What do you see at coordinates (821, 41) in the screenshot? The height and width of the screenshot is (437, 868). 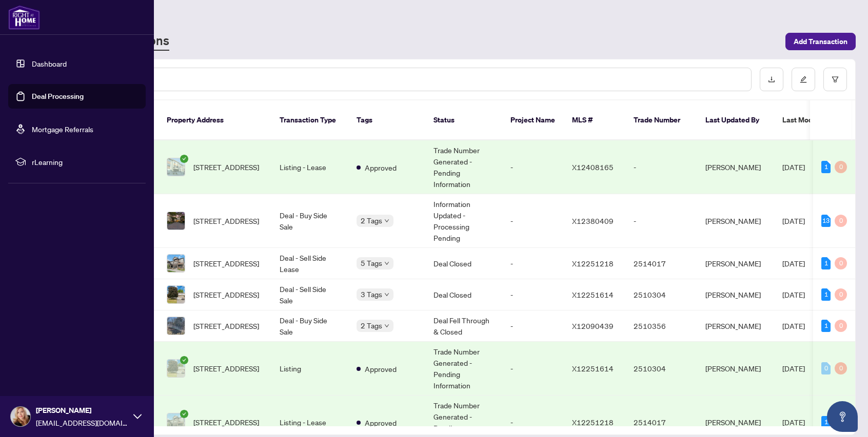 I see `span: Add Transaction` at bounding box center [821, 41].